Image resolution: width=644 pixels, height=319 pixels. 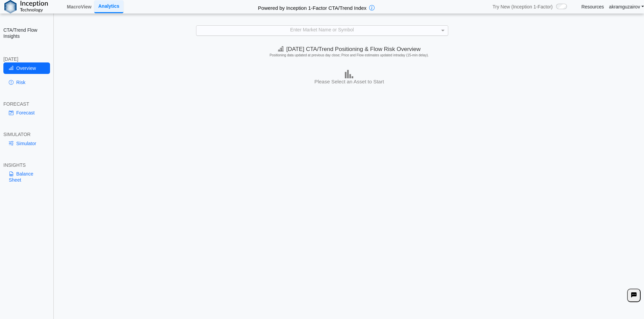 I want to click on a: Overview, so click(x=27, y=68).